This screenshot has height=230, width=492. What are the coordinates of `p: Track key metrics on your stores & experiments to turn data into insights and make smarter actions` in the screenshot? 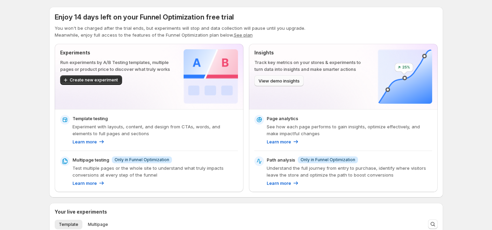 It's located at (310, 66).